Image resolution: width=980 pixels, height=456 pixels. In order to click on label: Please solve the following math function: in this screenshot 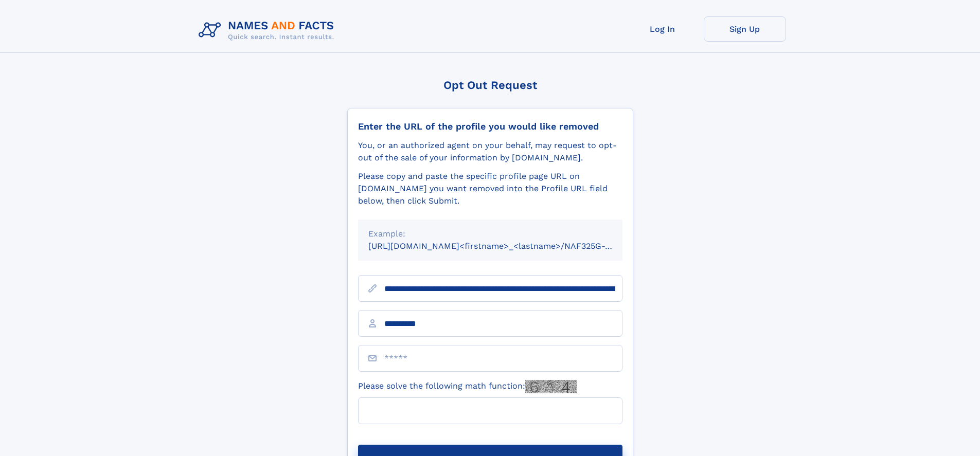, I will do `click(467, 386)`.